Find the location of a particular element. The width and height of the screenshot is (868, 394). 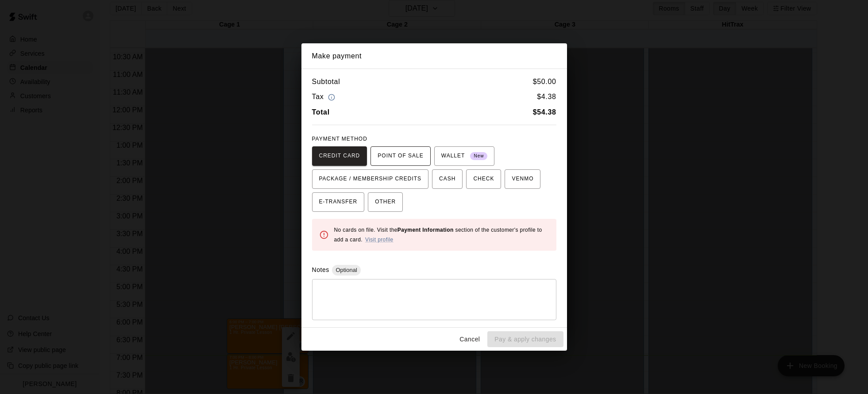

button: Cancel is located at coordinates (470, 339).